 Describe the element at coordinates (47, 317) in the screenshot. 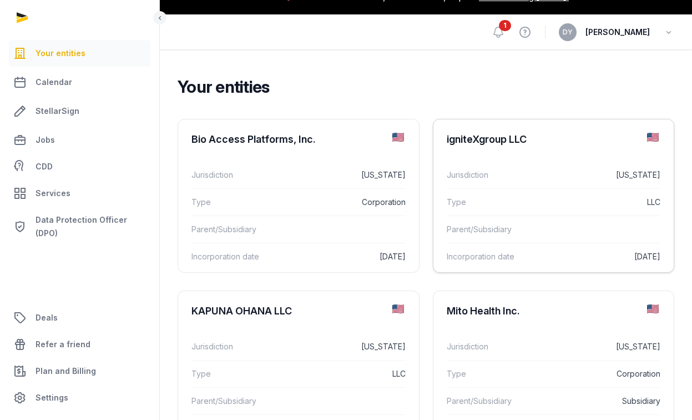

I see `span: Deals` at that location.